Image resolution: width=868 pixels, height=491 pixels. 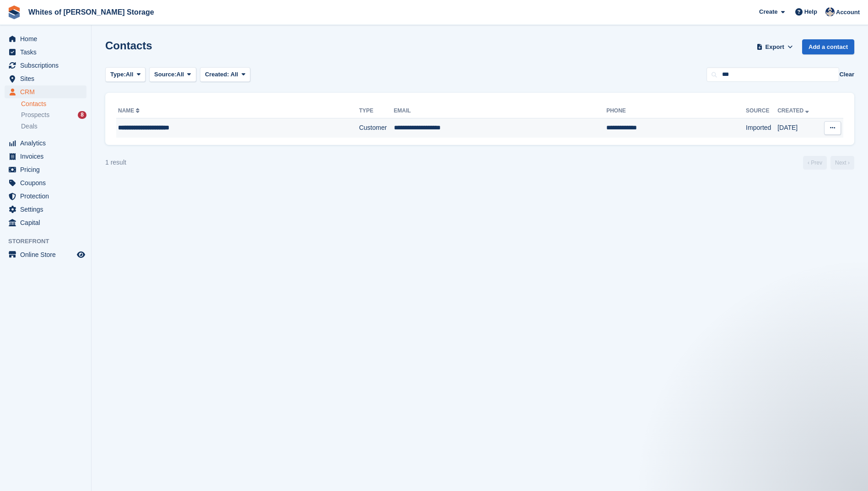 What do you see at coordinates (173, 75) in the screenshot?
I see `button: Source: All` at bounding box center [173, 75].